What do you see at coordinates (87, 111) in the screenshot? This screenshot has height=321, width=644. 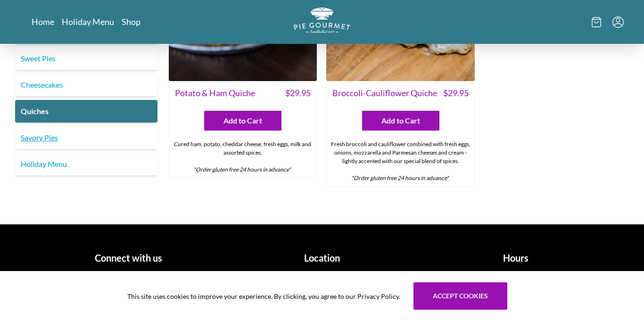 I see `a: Quiches` at bounding box center [87, 111].